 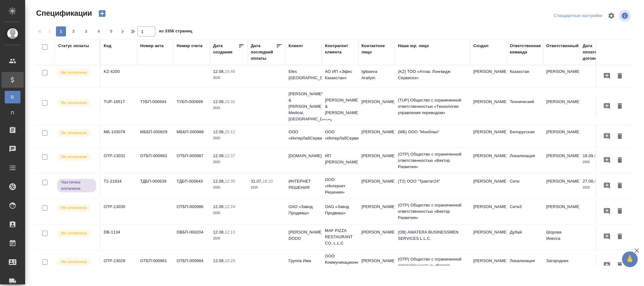 I want to click on td: Казахстан, so click(x=525, y=77).